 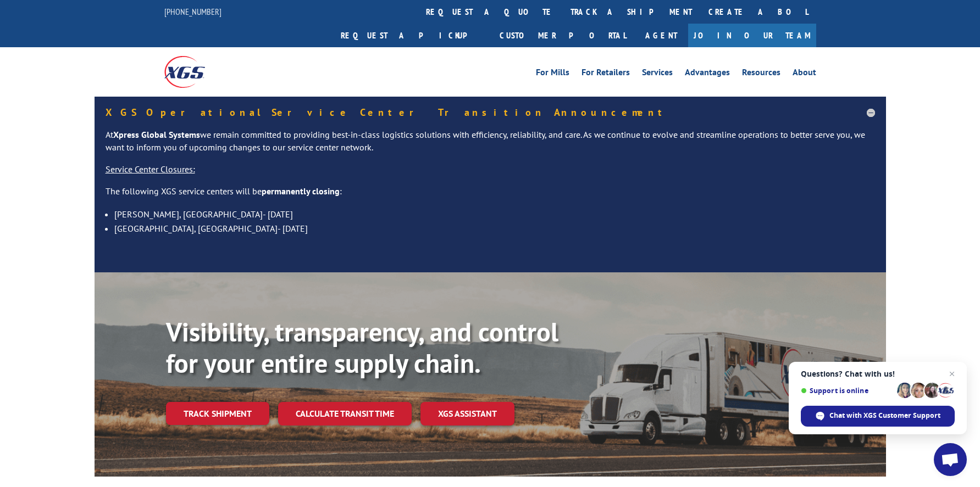 What do you see at coordinates (563, 35) in the screenshot?
I see `a: Customer Portal` at bounding box center [563, 35].